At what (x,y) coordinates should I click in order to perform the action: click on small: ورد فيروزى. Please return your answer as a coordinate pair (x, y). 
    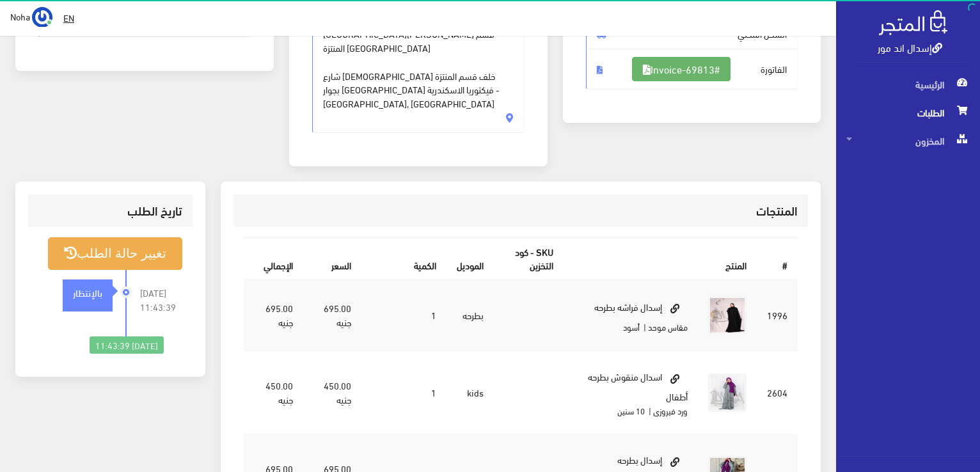
    Looking at the image, I should click on (671, 410).